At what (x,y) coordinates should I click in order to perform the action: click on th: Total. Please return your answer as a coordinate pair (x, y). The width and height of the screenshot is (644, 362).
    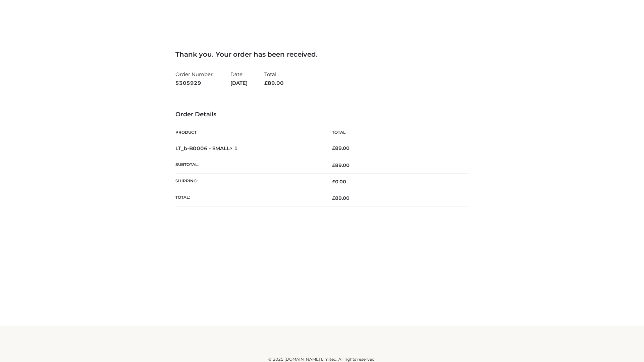
    Looking at the image, I should click on (395, 132).